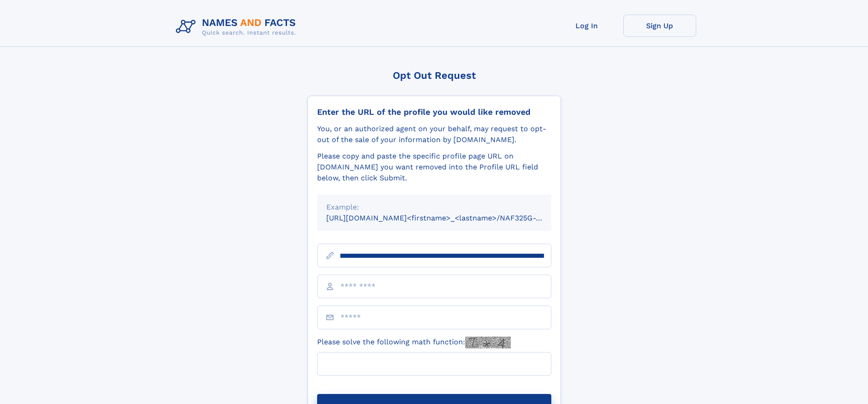 This screenshot has width=868, height=404. I want to click on a: Sign Up, so click(660, 25).